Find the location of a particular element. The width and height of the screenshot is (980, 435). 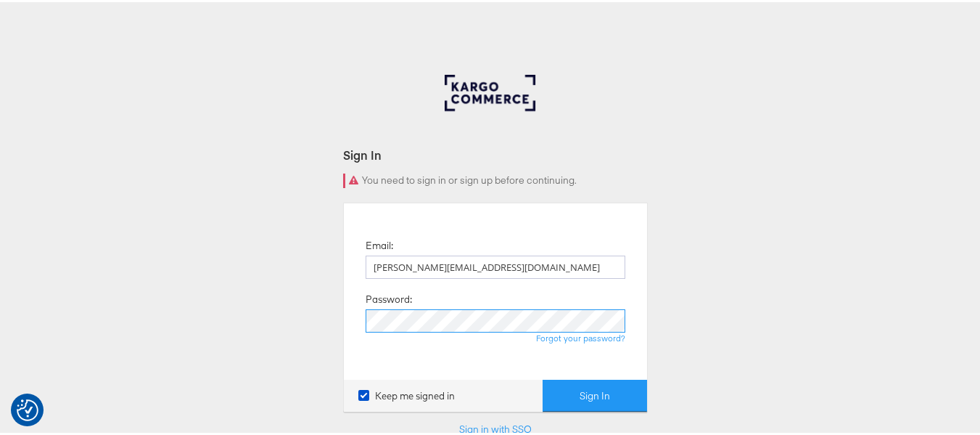

label: Password: is located at coordinates (389, 297).